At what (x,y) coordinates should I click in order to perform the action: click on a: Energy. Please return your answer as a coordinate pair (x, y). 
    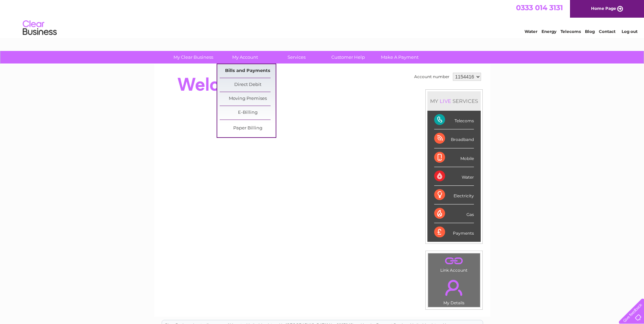
    Looking at the image, I should click on (548, 32).